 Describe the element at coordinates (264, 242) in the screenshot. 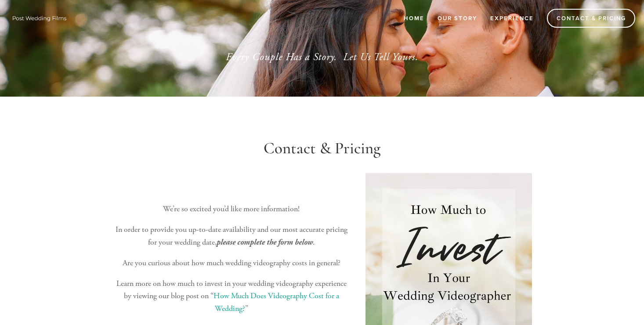

I see `em: please complete the form below` at that location.